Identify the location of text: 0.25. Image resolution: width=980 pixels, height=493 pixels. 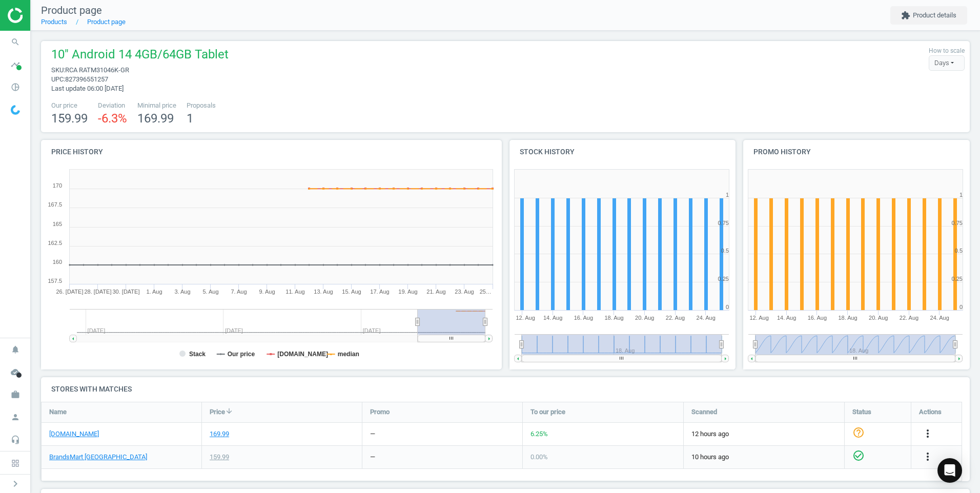
(957, 278).